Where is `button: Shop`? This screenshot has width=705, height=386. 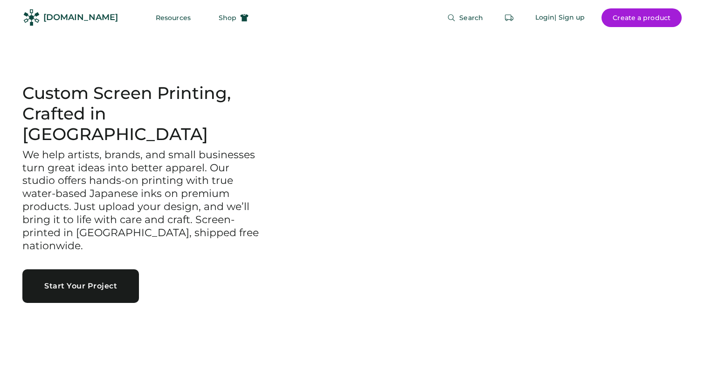 button: Shop is located at coordinates (234, 18).